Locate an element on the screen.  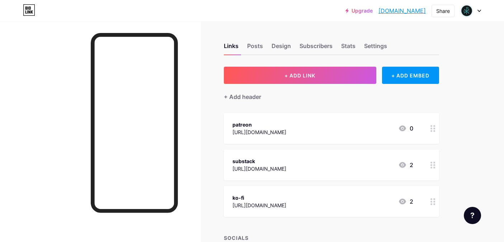
img: alternativepractice is located at coordinates (467, 11).